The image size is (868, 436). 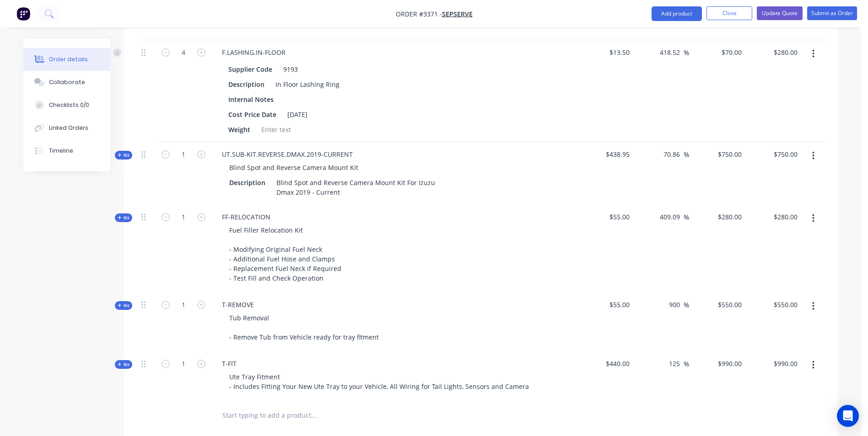 I want to click on div: T-REMOVE, so click(x=238, y=304).